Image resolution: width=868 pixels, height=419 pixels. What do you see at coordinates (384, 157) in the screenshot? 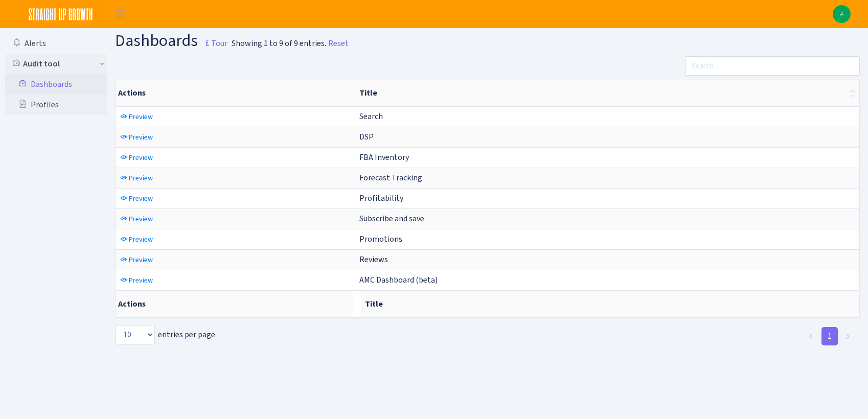
I see `span: FBA Inventory` at bounding box center [384, 157].